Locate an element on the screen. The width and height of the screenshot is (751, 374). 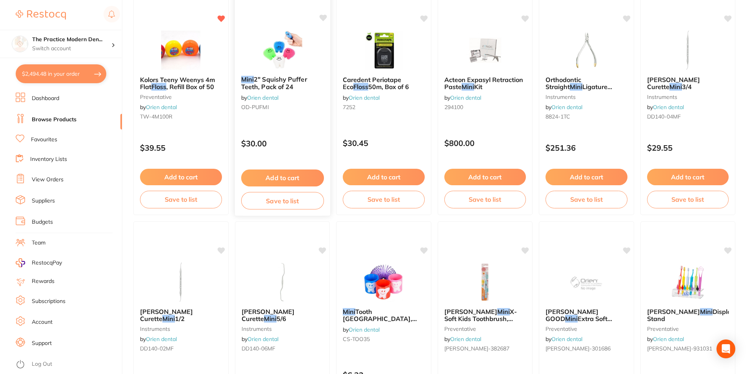
img: TePe GOOD Mini Extra Soft Toothbrush, Blister Packaging is located at coordinates (586, 282).